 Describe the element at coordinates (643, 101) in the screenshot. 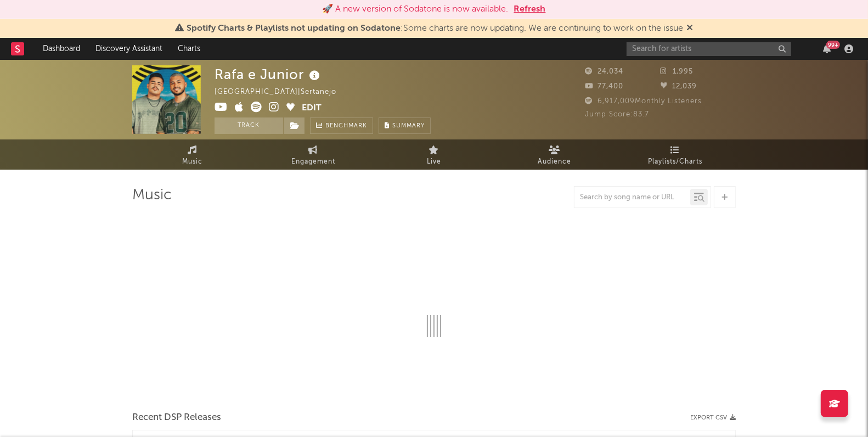

I see `span: 6,917,009 Monthly Listeners` at that location.